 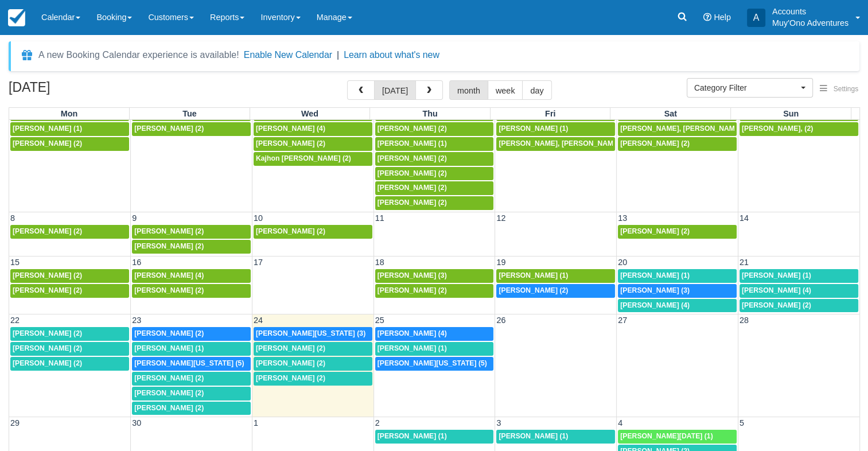 I want to click on span: 1, so click(x=256, y=423).